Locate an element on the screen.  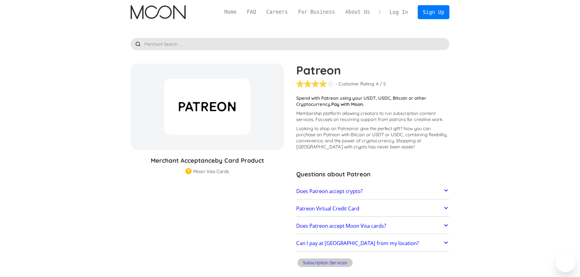
div: - Customer Rating: is located at coordinates (355, 84).